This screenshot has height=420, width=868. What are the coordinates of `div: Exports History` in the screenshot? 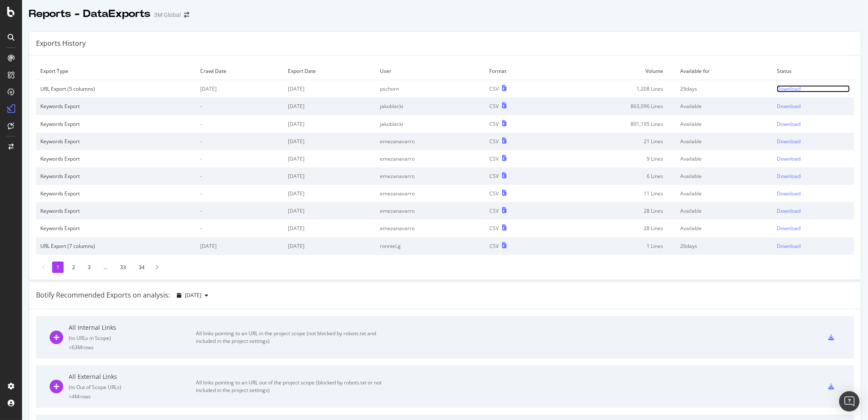 It's located at (61, 43).